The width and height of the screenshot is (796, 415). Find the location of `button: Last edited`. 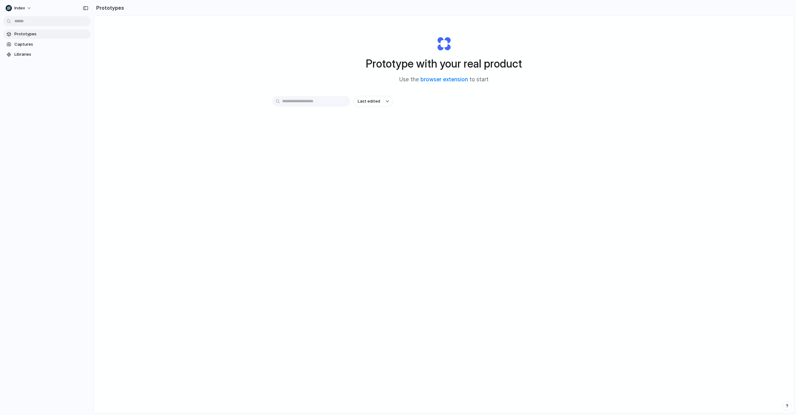

button: Last edited is located at coordinates (373, 101).